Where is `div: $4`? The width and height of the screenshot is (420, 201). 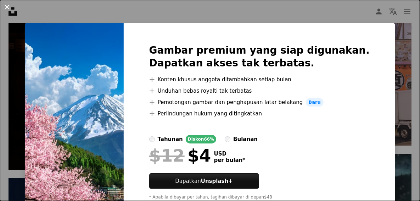
div: $4 is located at coordinates (180, 155).